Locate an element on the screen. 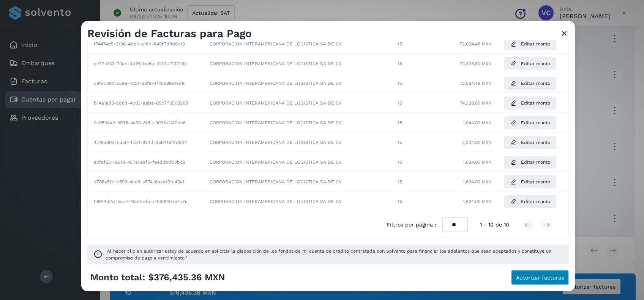 This screenshot has height=300, width=644. td: c8fec680-559e-4351-a6f9-4f4569951ed9 is located at coordinates (145, 83).